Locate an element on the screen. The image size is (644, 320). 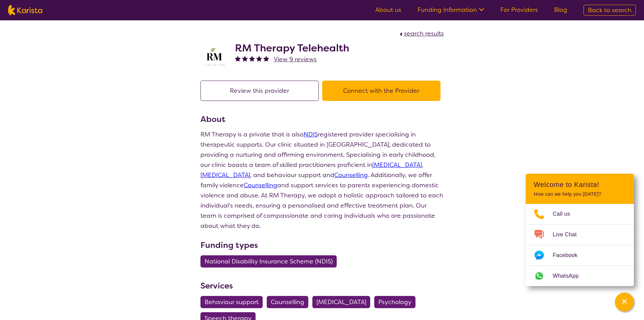
span: search results is located at coordinates (424, 33).